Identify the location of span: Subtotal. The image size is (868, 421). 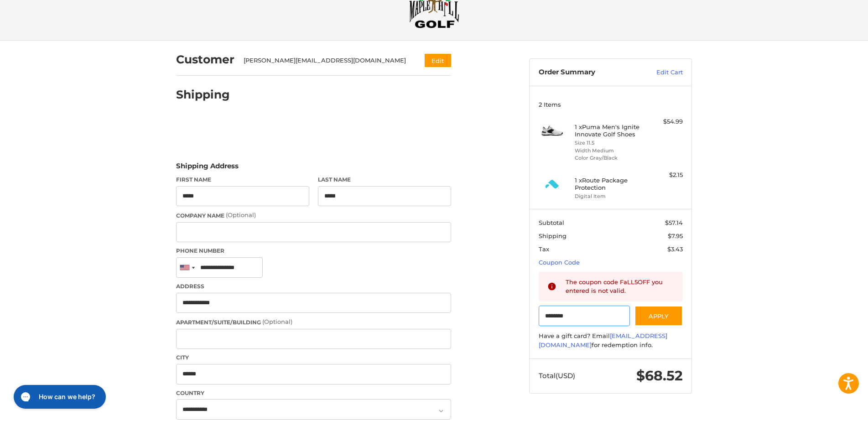
(552, 222).